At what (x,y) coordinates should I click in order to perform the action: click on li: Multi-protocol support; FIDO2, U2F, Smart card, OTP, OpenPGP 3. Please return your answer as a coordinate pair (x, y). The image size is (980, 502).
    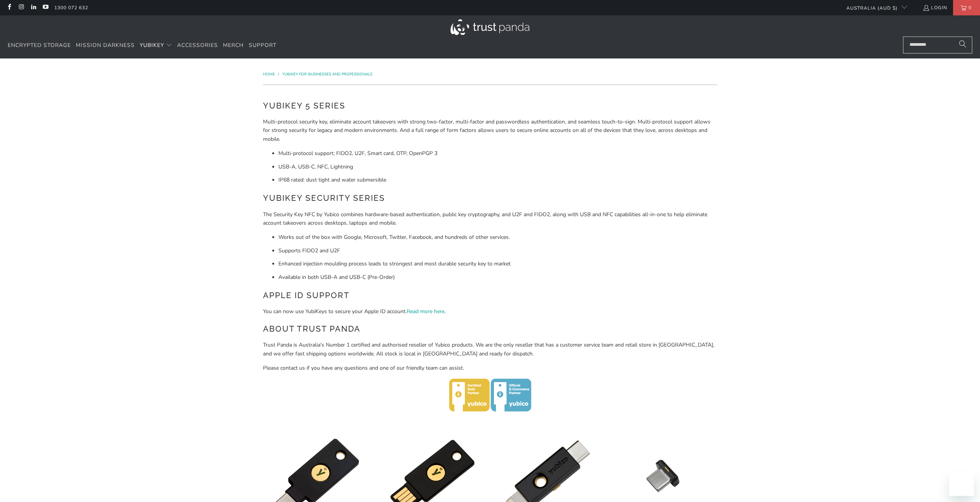
    Looking at the image, I should click on (498, 153).